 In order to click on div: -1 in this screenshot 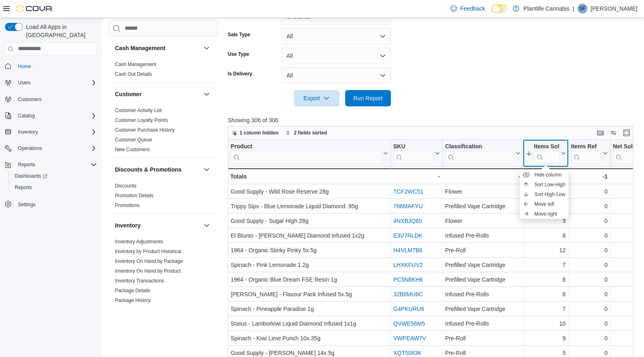, I will do `click(589, 177)`.